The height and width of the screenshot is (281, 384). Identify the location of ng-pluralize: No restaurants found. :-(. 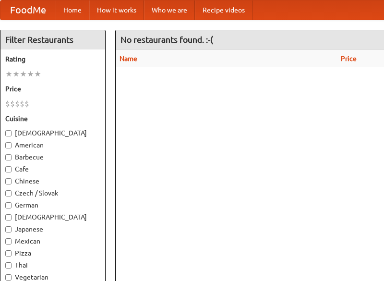
(167, 39).